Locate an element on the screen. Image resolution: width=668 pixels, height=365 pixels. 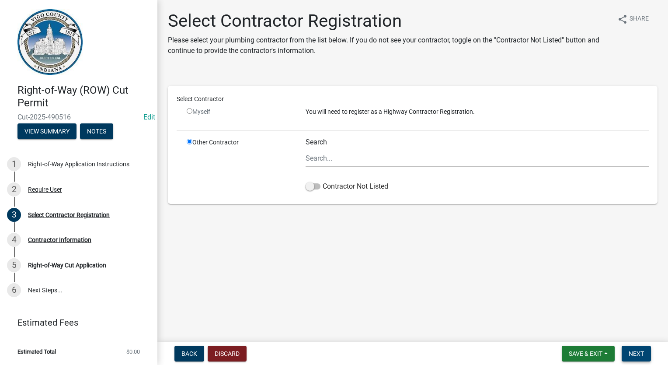
button: Save & Exit is located at coordinates (588, 353).